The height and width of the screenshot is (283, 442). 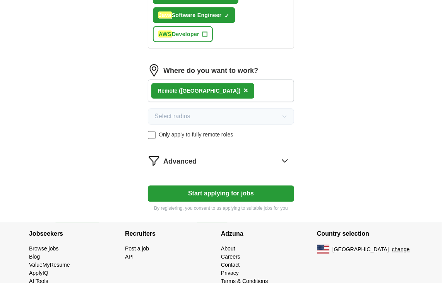 I want to click on button: Start applying for jobs, so click(x=221, y=194).